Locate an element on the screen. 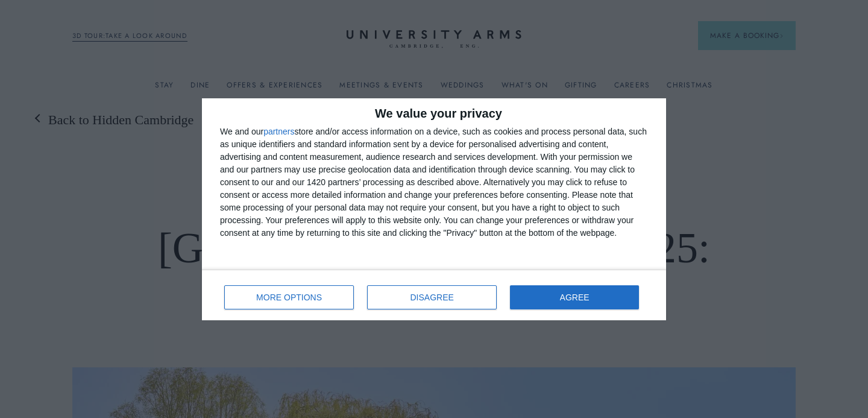 The width and height of the screenshot is (868, 418). h2: We value your privacy is located at coordinates (434, 114).